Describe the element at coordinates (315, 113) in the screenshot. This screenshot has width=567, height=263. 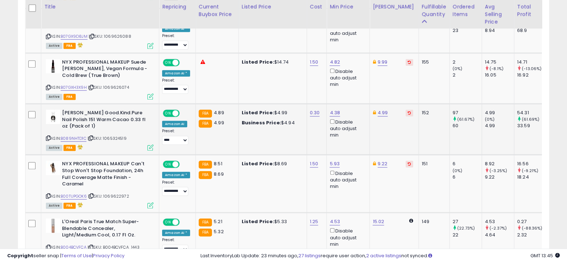
I see `a: 0.30` at that location.